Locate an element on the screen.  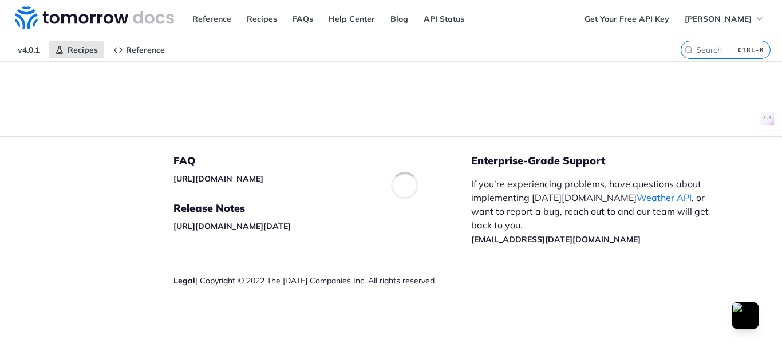
img: Tomorrow.io Weather API Docs is located at coordinates (94, 18).